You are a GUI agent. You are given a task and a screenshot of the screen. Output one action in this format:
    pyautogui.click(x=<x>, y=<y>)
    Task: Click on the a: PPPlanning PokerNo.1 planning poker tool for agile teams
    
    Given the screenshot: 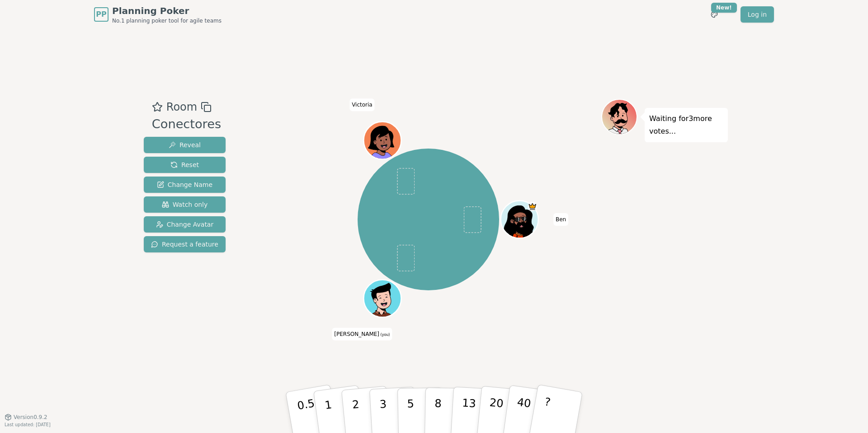 What is the action you would take?
    pyautogui.click(x=158, y=15)
    